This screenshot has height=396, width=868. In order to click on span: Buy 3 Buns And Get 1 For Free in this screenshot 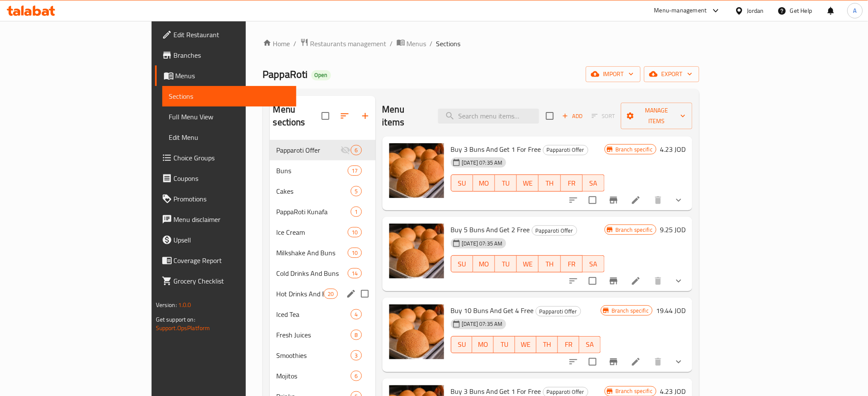, I will do `click(496, 149)`.